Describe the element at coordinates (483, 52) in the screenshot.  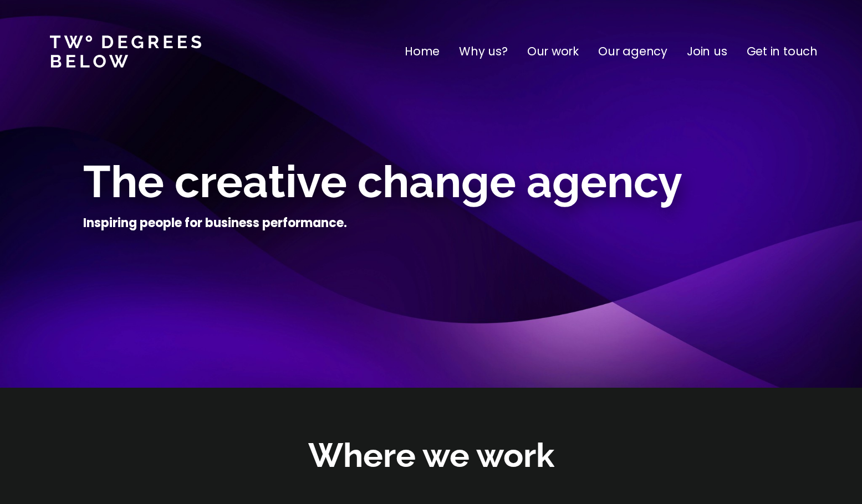
I see `p: Why us?` at that location.